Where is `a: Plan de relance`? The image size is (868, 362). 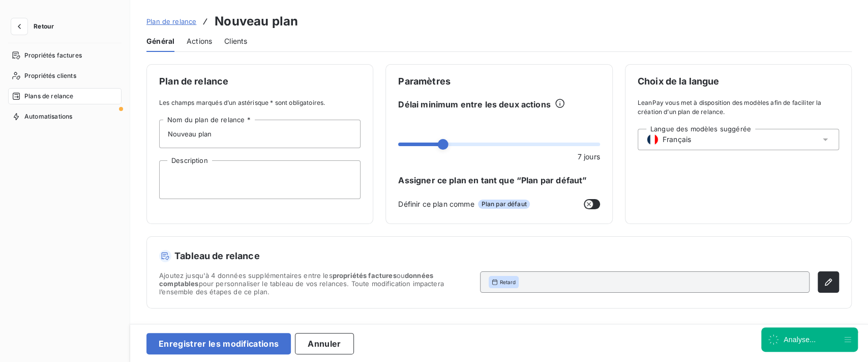 a: Plan de relance is located at coordinates (171, 21).